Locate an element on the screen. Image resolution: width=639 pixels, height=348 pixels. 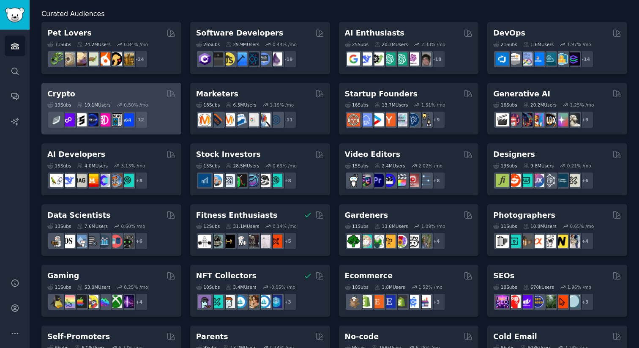
img: Youtubevideo is located at coordinates (412, 180).